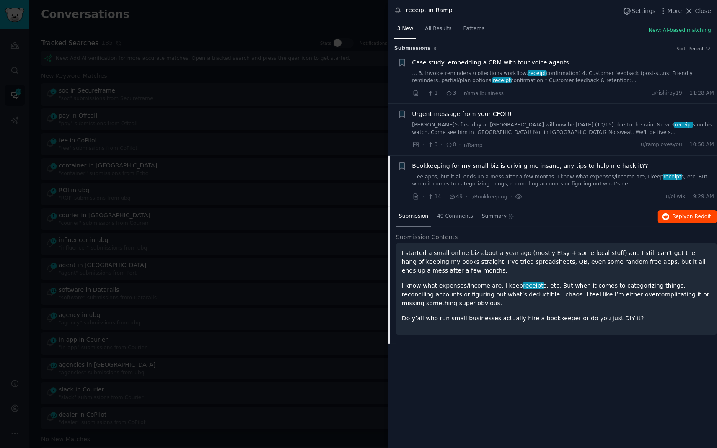 The image size is (717, 448). I want to click on p: Do y’all who run small businesses actually hire a bookkeeper or do you just DIY it?, so click(556, 318).